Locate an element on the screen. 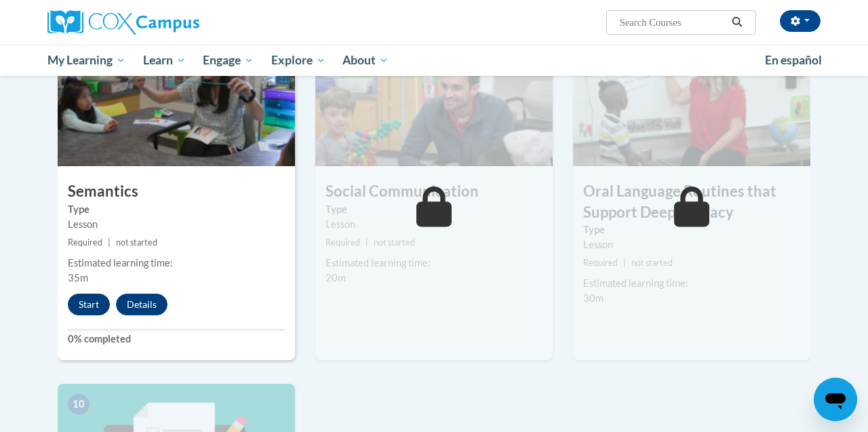  button: Start is located at coordinates (89, 304).